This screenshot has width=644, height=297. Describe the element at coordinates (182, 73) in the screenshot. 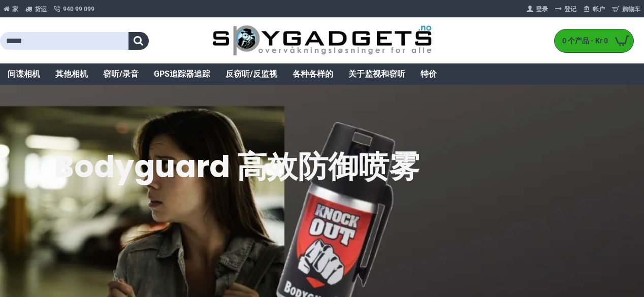

I see `font: GPS追踪器追踪` at that location.